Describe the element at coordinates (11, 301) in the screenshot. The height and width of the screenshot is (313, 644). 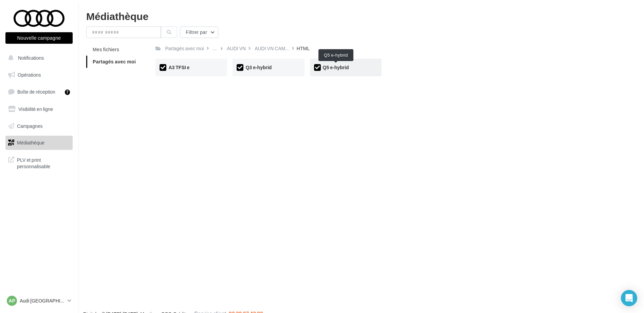
I see `span: AP` at that location.